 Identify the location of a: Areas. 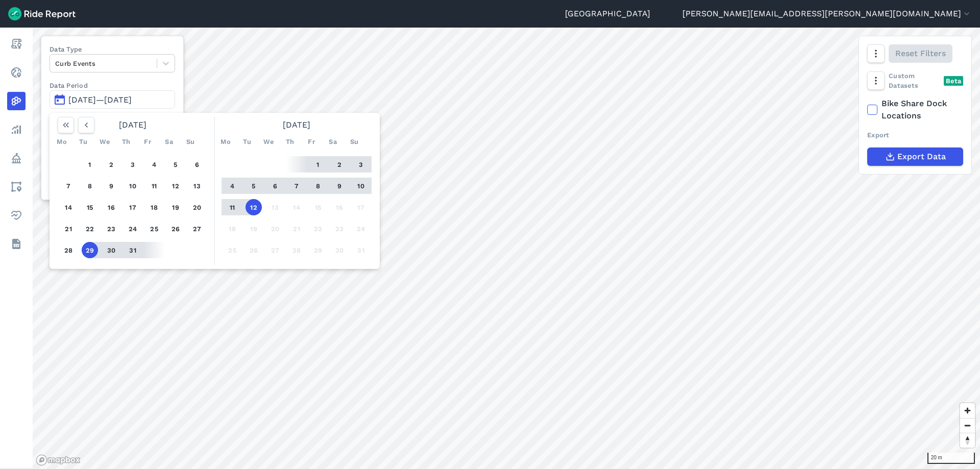
(16, 187).